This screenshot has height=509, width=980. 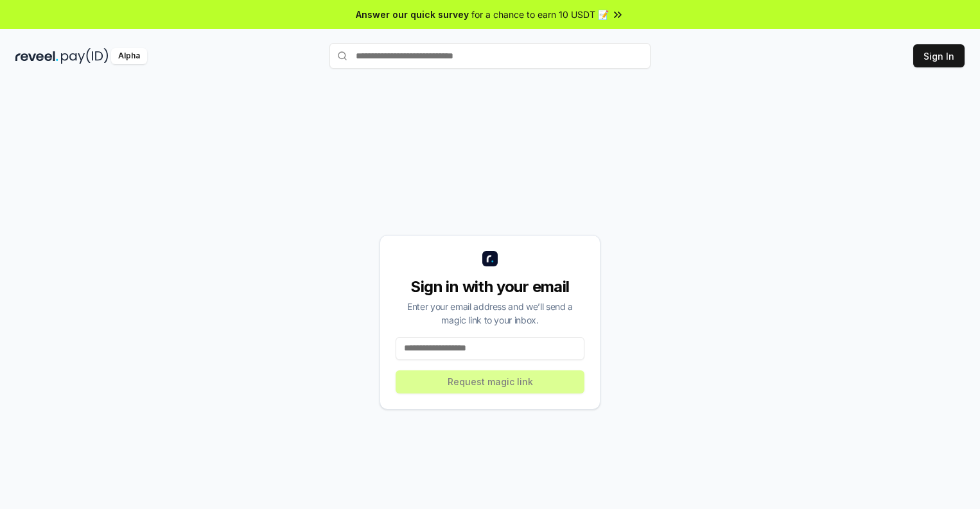 I want to click on span: for a chance to earn 10 USDT 📝, so click(x=540, y=14).